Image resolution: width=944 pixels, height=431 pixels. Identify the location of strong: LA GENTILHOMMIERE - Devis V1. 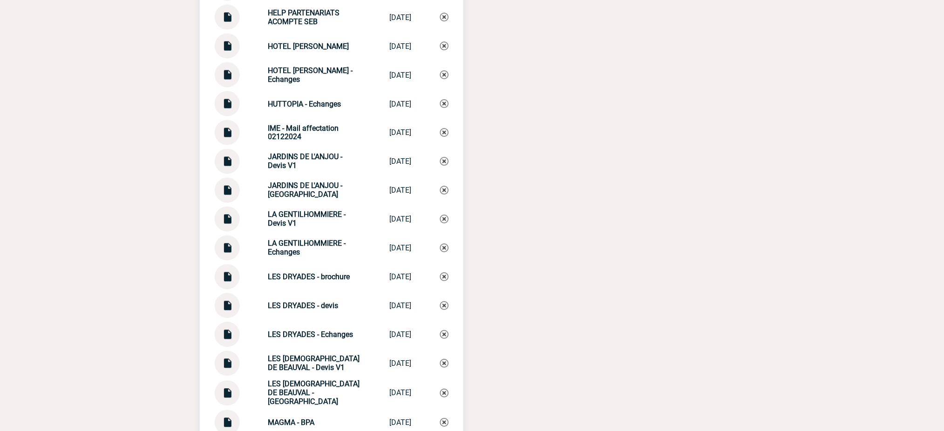
(307, 219).